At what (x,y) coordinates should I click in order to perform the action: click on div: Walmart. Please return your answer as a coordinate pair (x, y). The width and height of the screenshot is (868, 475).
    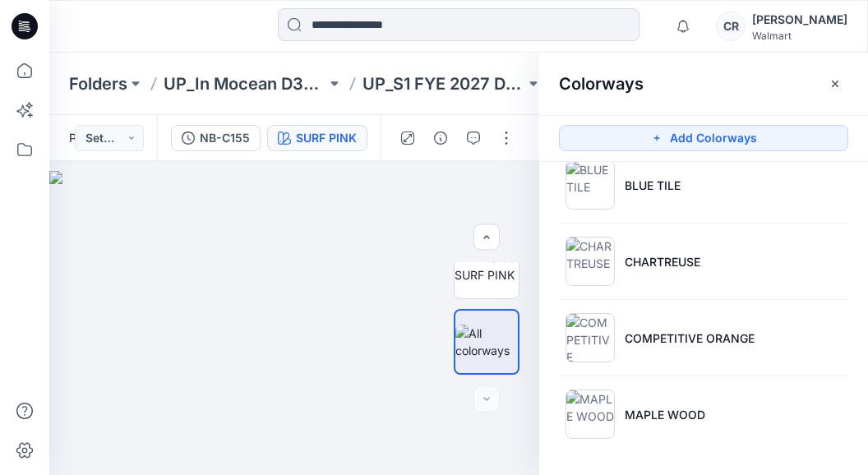
    Looking at the image, I should click on (801, 35).